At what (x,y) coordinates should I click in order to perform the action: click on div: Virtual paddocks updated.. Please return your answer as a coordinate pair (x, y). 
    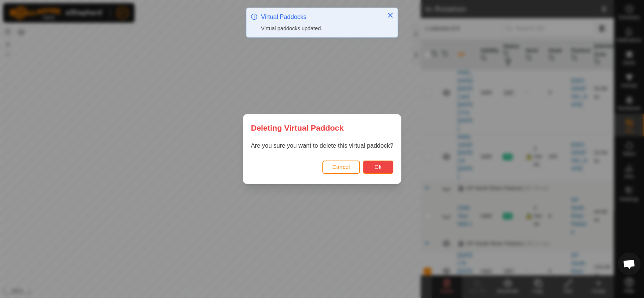
    Looking at the image, I should click on (320, 28).